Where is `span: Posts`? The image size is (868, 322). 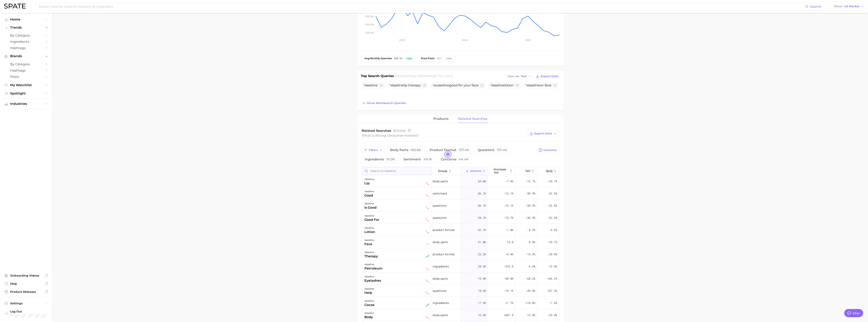 span: Posts is located at coordinates (26, 77).